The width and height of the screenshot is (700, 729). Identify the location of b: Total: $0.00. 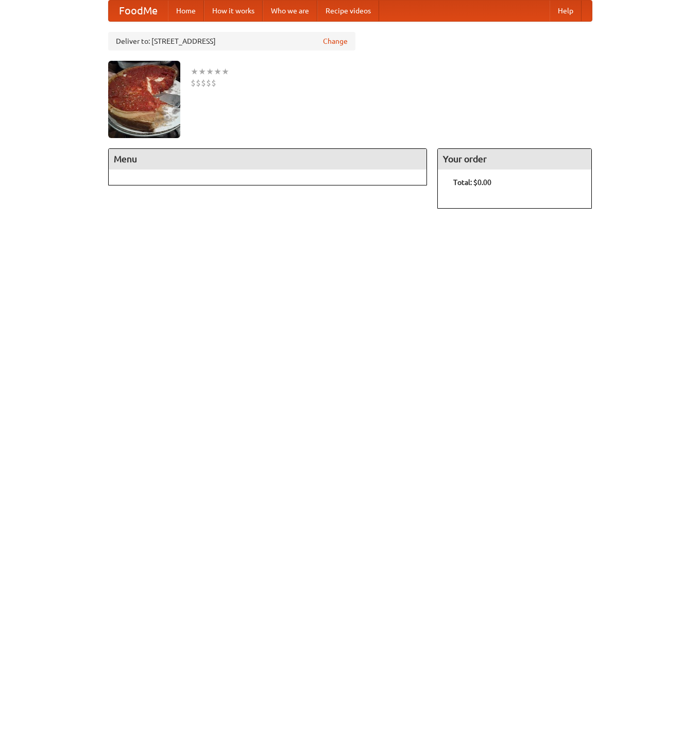
(473, 182).